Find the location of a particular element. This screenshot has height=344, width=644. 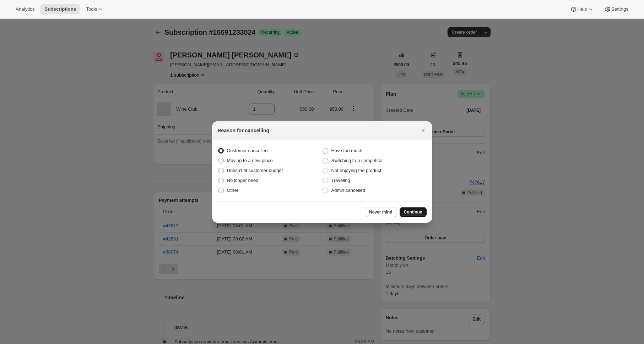

span: Never mind is located at coordinates (380, 212).